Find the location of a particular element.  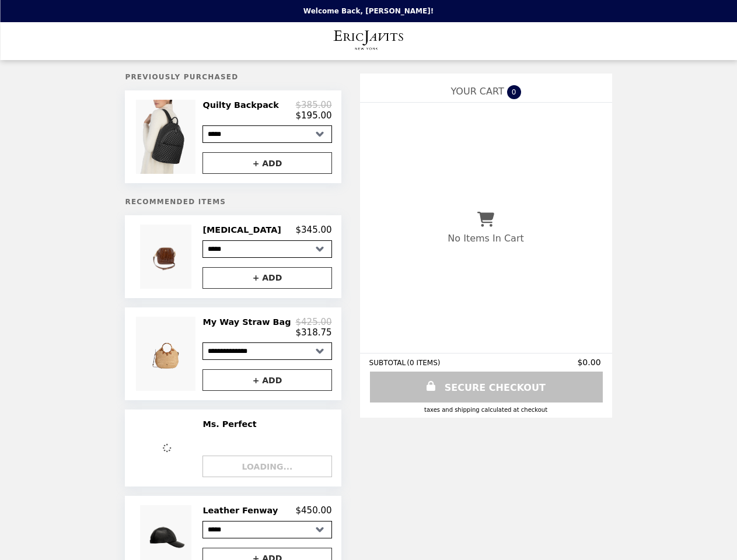

h2: Quilty Backpack is located at coordinates (243, 105).